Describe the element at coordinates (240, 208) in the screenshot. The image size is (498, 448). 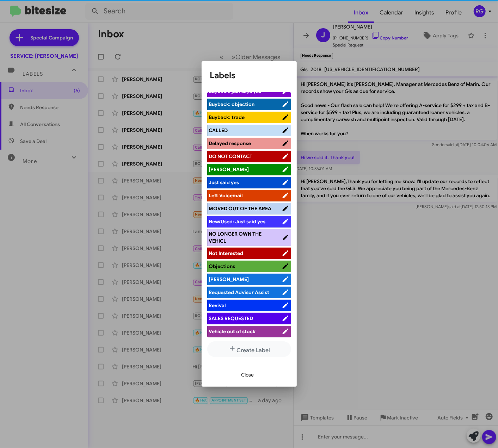
I see `span: MOVED OUT OF THE AREA` at that location.